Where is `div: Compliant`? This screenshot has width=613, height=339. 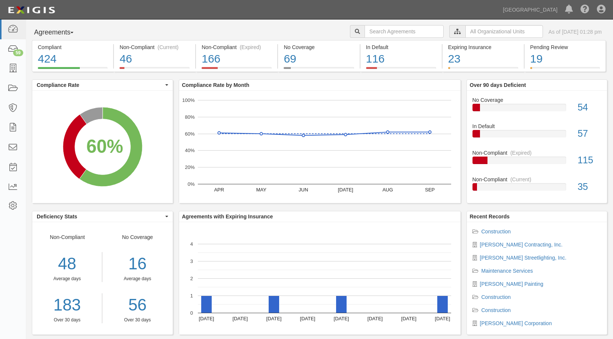
div: Compliant is located at coordinates (73, 47).